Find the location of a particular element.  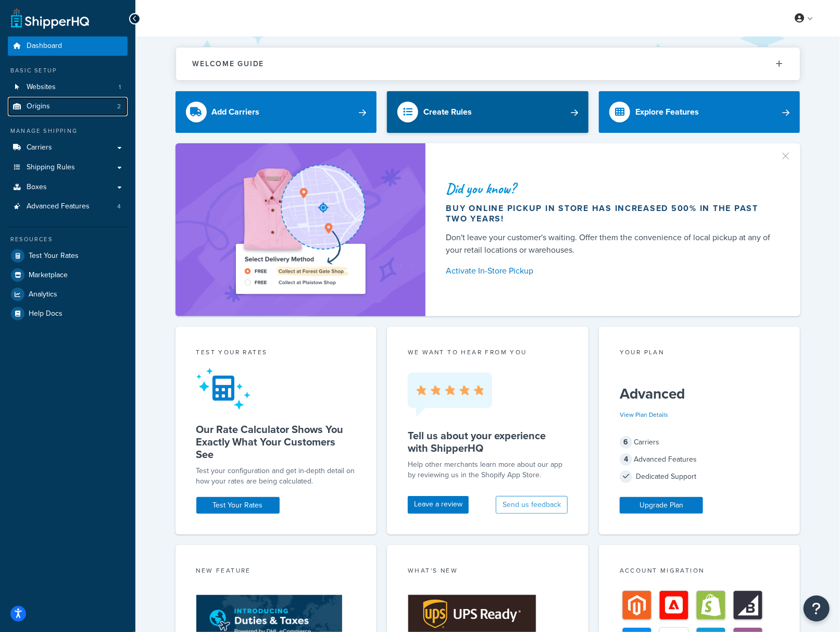

h5: Advanced is located at coordinates (699, 394).